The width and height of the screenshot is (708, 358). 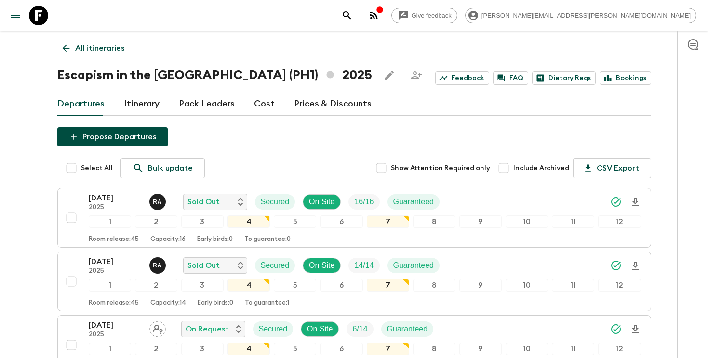 What do you see at coordinates (441, 168) in the screenshot?
I see `span: Show Attention Required only` at bounding box center [441, 168].